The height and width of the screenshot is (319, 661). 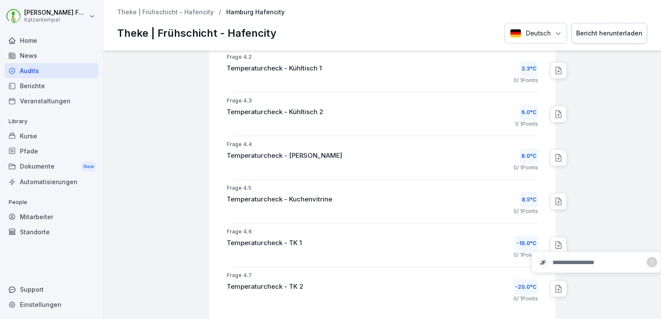 What do you see at coordinates (274, 68) in the screenshot?
I see `p: Temperaturcheck - Kühltisch 1` at bounding box center [274, 68].